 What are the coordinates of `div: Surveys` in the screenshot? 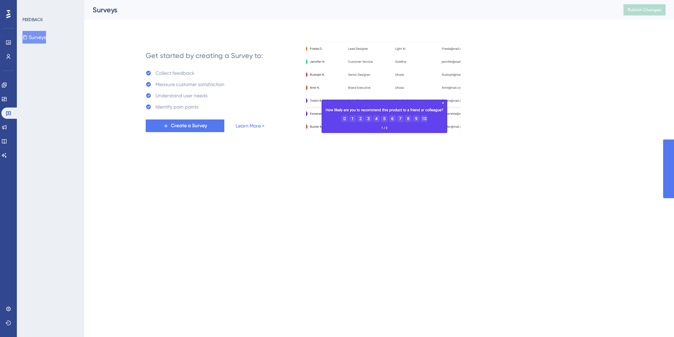 It's located at (349, 10).